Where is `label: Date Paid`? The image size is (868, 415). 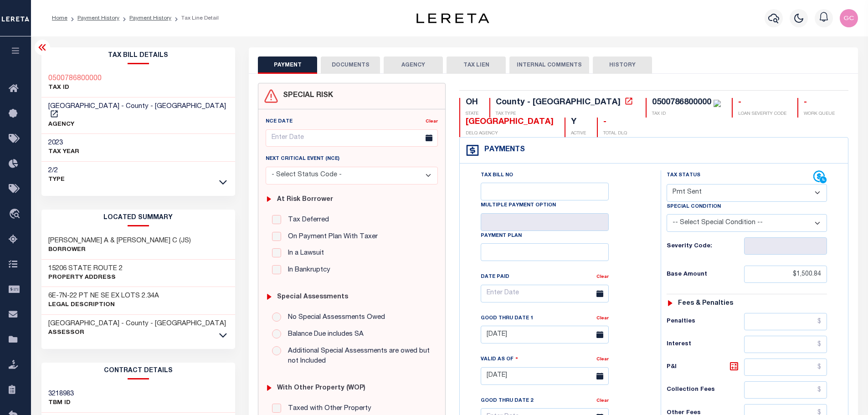
label: Date Paid is located at coordinates (495, 277).